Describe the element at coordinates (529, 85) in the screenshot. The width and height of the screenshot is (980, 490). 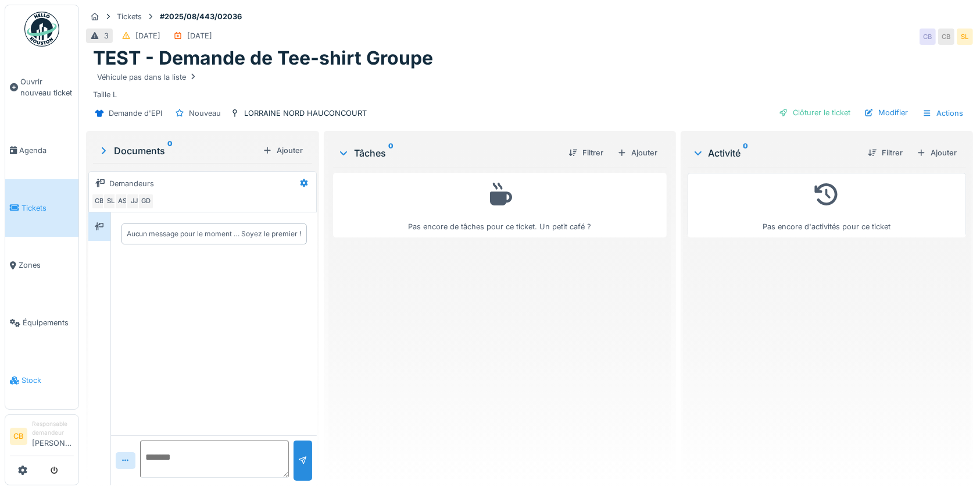
I see `div: Taille L` at that location.